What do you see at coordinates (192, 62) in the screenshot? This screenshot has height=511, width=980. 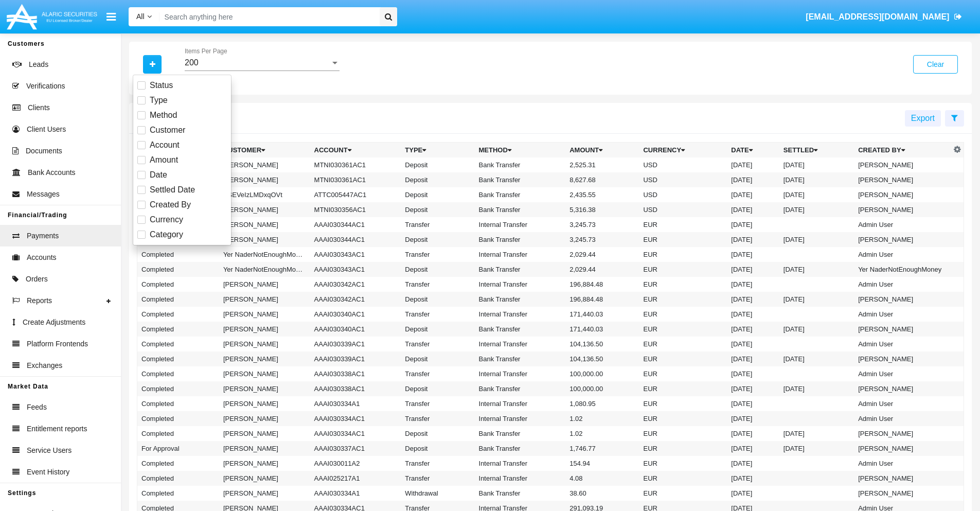 I see `span: 200` at bounding box center [192, 62].